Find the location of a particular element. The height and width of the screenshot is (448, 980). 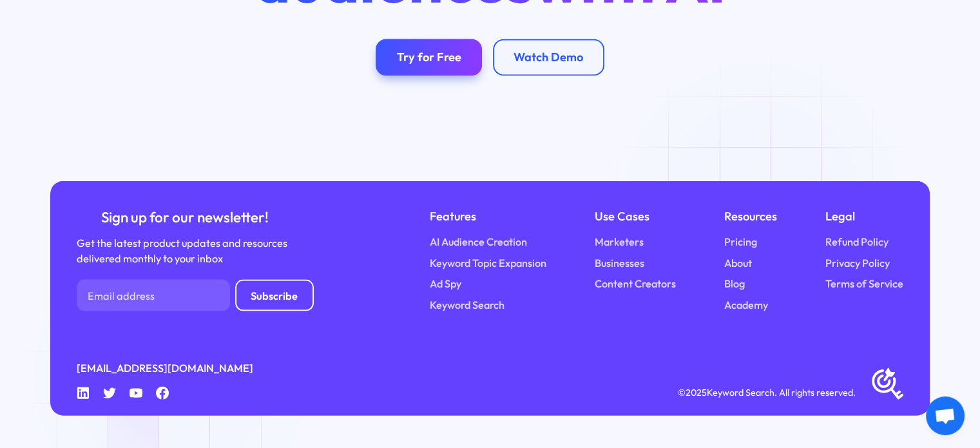

form: Newsletter Form is located at coordinates (195, 295).